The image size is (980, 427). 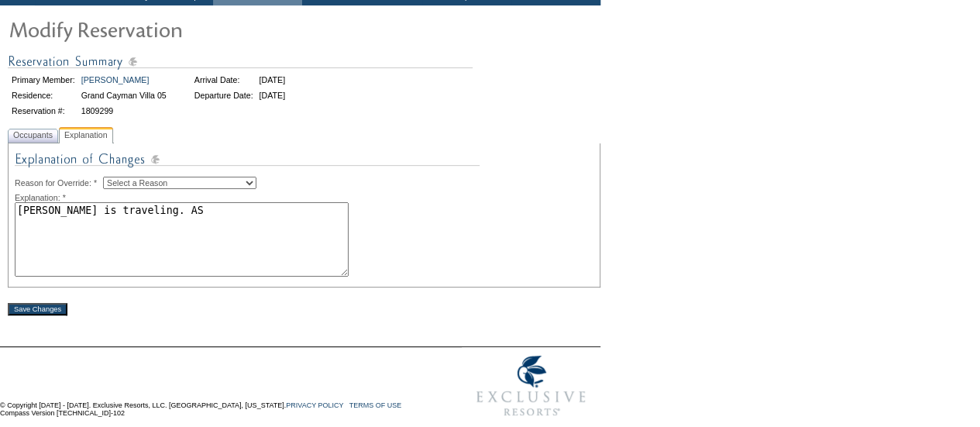 What do you see at coordinates (124, 95) in the screenshot?
I see `td: Grand Cayman Villa 05` at bounding box center [124, 95].